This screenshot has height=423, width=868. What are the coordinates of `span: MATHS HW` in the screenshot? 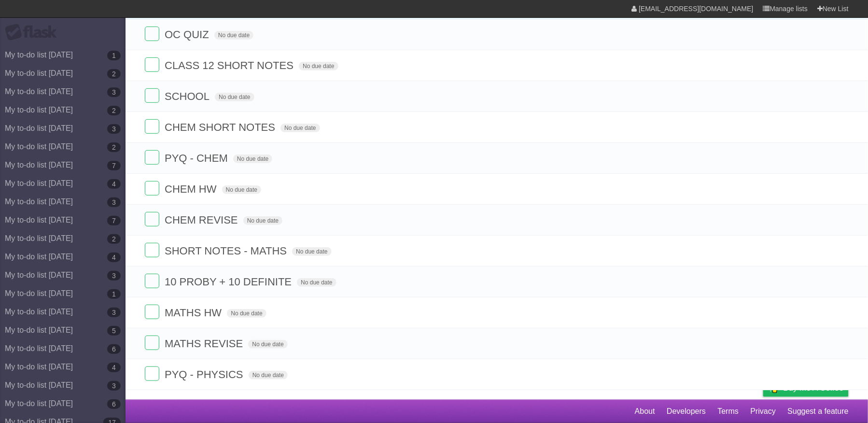 It's located at (194, 312).